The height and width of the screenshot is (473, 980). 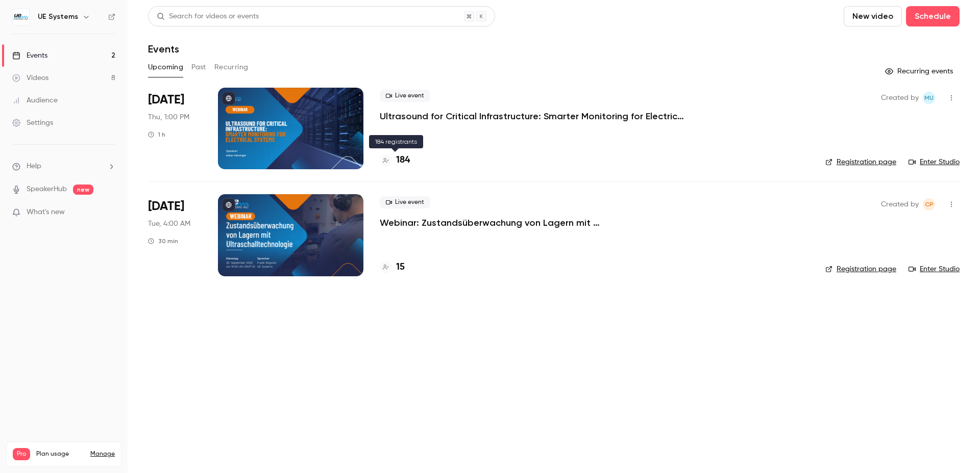 What do you see at coordinates (30, 78) in the screenshot?
I see `div: Videos` at bounding box center [30, 78].